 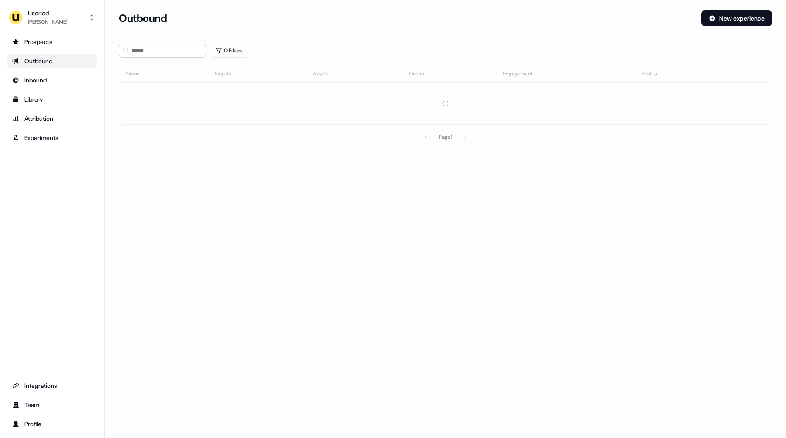 I want to click on h3: Outbound, so click(x=143, y=18).